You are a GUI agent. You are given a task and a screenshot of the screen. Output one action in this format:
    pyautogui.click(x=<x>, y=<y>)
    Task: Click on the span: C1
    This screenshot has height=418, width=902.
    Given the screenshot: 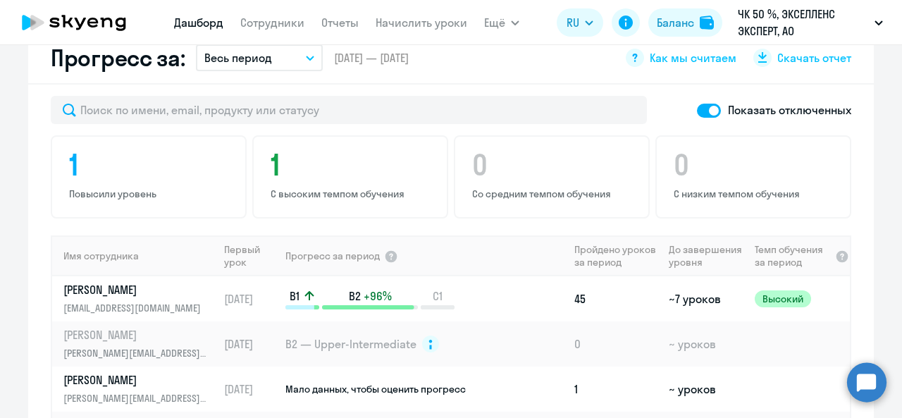 What is the action you would take?
    pyautogui.click(x=438, y=296)
    